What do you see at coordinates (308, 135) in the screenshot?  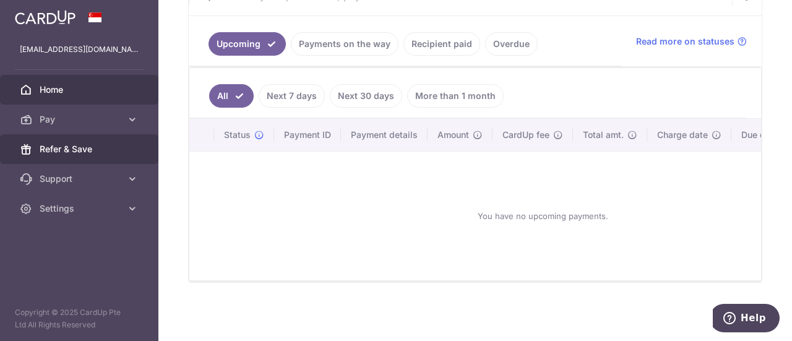 I see `th: Payment ID` at bounding box center [308, 135].